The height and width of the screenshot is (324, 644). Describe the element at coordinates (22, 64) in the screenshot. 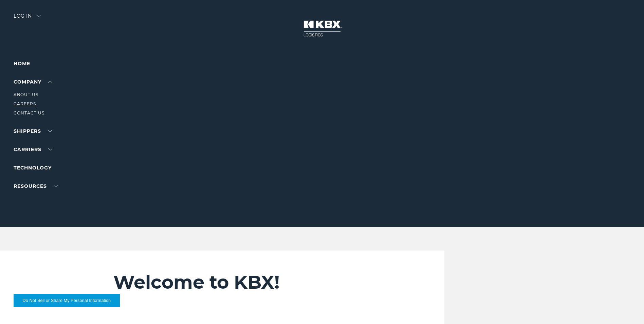

I see `a: Home` at that location.